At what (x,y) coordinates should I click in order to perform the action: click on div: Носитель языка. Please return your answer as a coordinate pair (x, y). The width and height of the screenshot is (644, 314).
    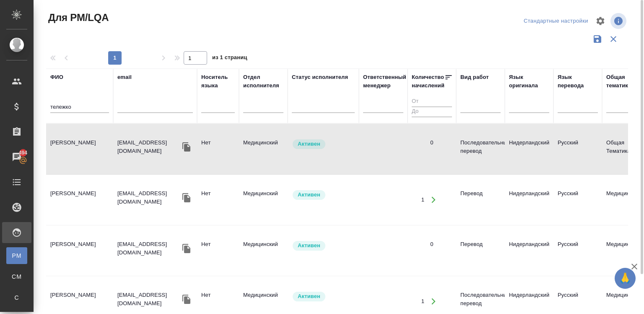
    Looking at the image, I should click on (218, 81).